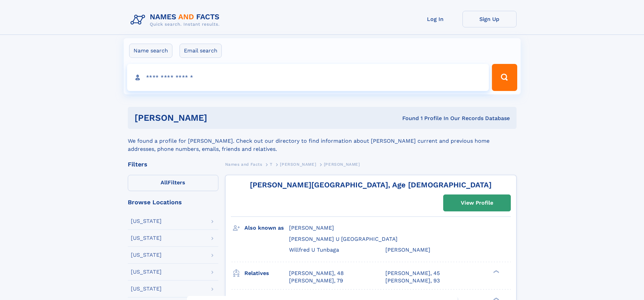 Image resolution: width=644 pixels, height=300 pixels. Describe the element at coordinates (243, 164) in the screenshot. I see `a: Names and Facts` at that location.